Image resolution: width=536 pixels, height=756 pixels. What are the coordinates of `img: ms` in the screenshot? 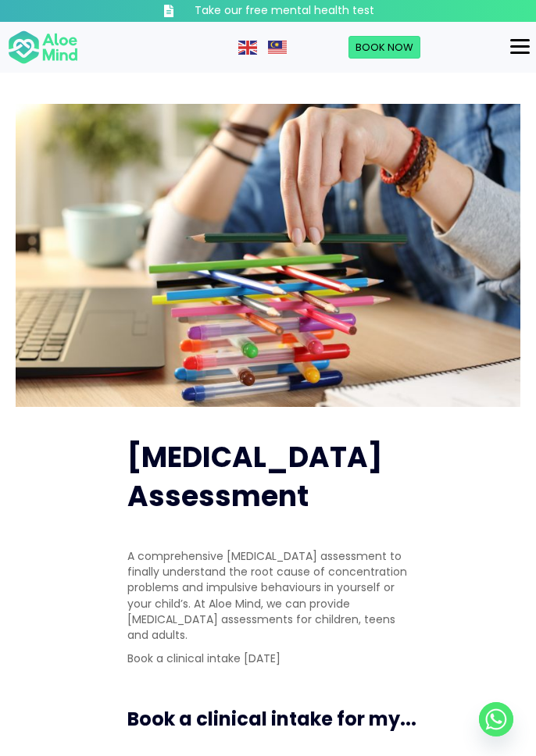 It's located at (278, 47).